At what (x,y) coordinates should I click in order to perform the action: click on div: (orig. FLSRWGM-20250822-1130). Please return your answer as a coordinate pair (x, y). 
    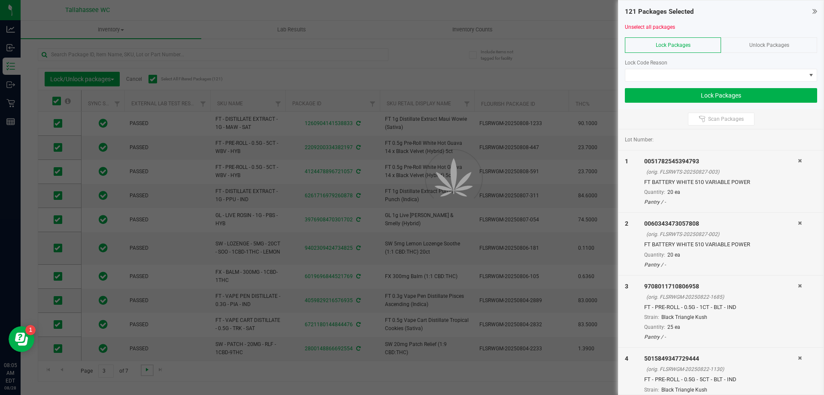
    Looking at the image, I should click on (722, 369).